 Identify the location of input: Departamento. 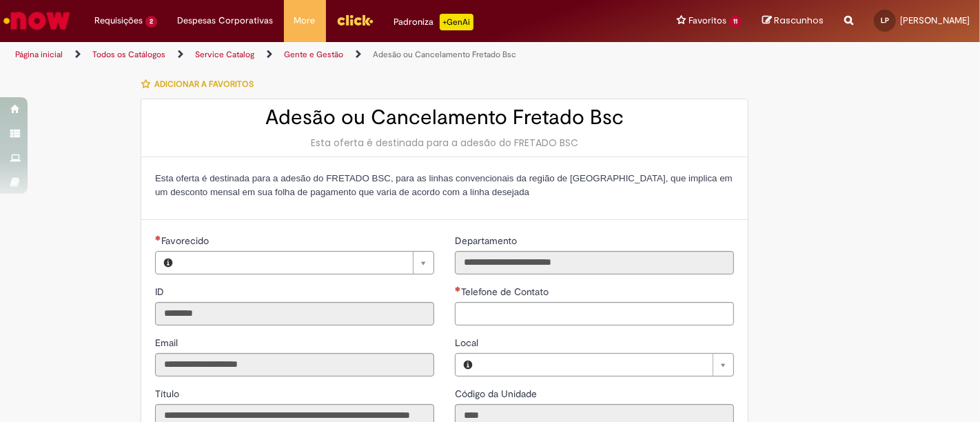
(594, 263).